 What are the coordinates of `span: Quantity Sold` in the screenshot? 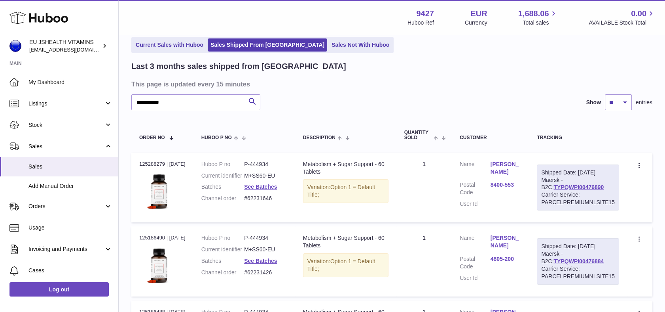 It's located at (418, 135).